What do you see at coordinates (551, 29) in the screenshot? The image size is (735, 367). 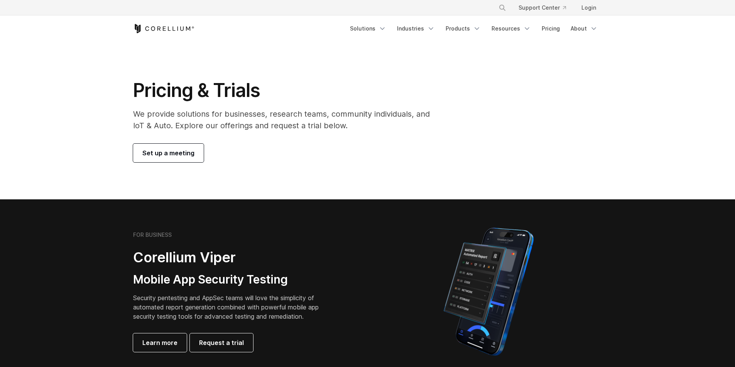 I see `a: Pricing` at bounding box center [551, 29].